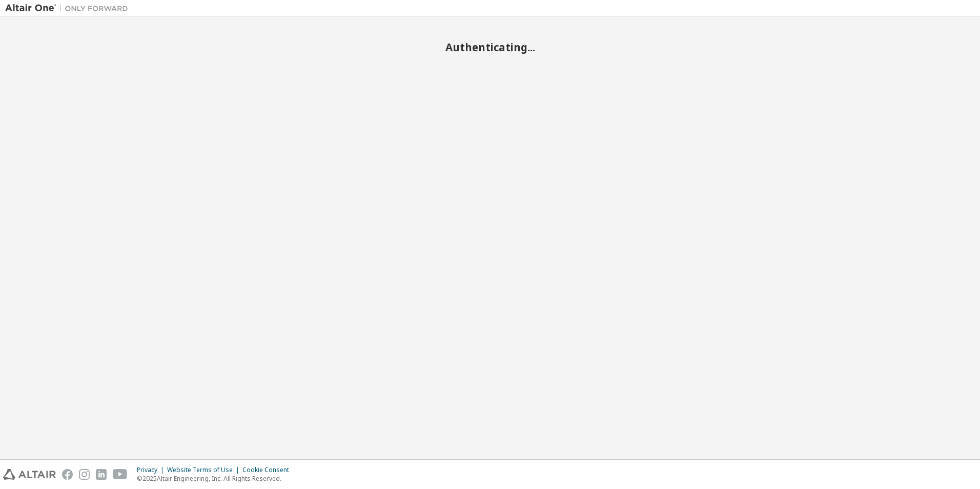 This screenshot has width=980, height=489. I want to click on div: Privacy, so click(152, 470).